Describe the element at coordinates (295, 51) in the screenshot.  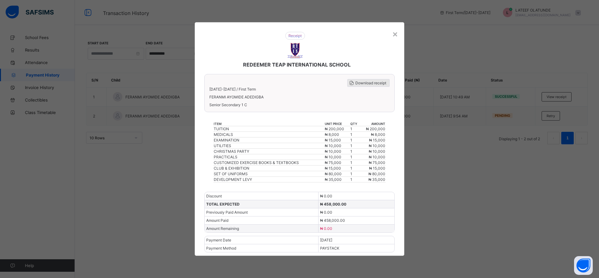
I see `img: REDEEMER TEAP INTERNATIONAL SCHOOL` at that location.